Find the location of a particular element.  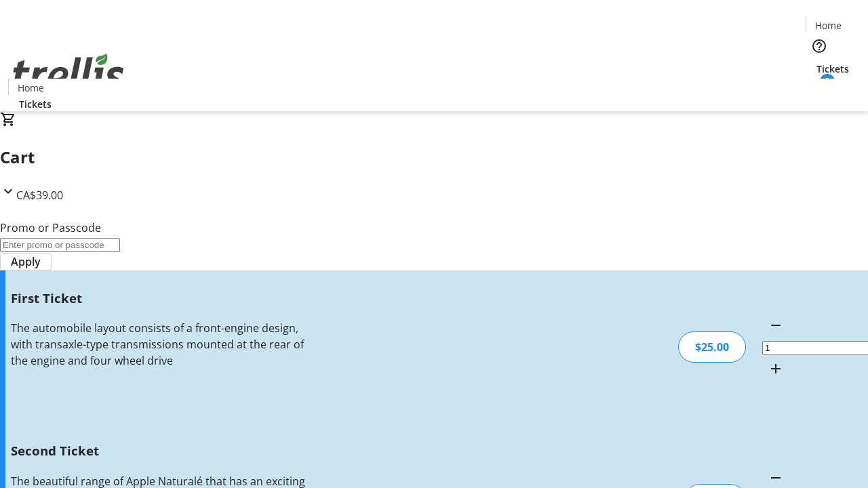

span: CA$39.00 is located at coordinates (40, 195).